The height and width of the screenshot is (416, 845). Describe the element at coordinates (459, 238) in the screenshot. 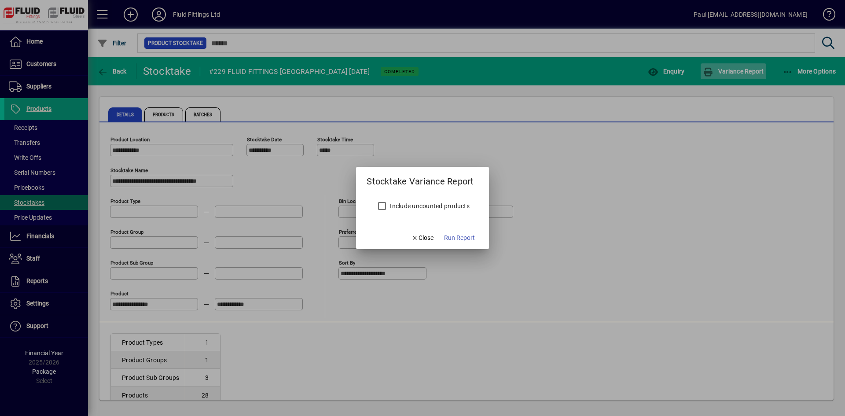

I see `span: Run Report` at that location.